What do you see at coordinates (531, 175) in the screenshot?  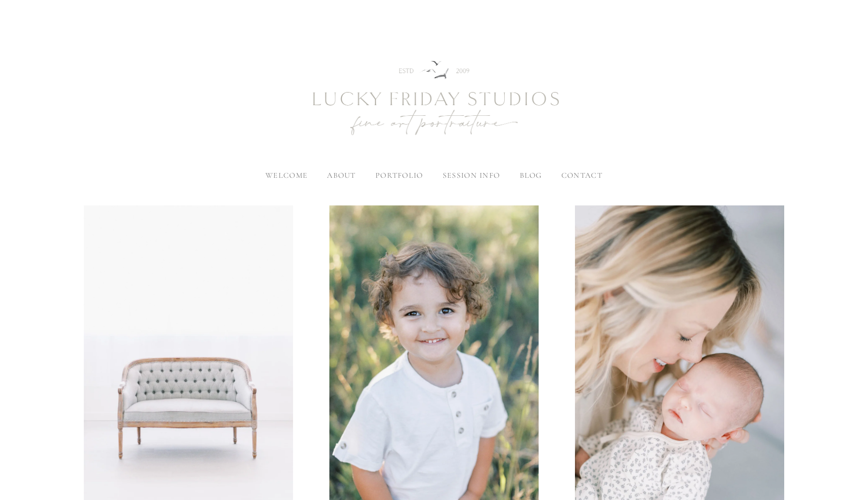 I see `a: blog` at bounding box center [531, 175].